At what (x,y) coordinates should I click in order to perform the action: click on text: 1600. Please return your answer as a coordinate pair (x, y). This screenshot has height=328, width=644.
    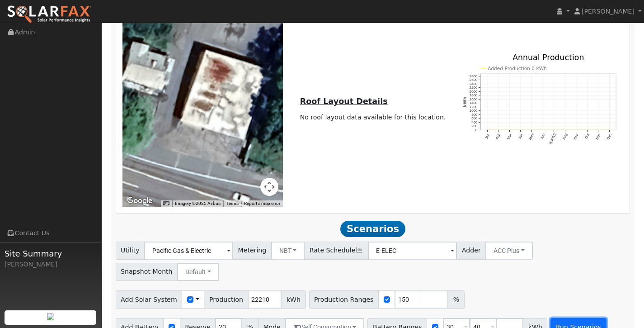
    Looking at the image, I should click on (474, 99).